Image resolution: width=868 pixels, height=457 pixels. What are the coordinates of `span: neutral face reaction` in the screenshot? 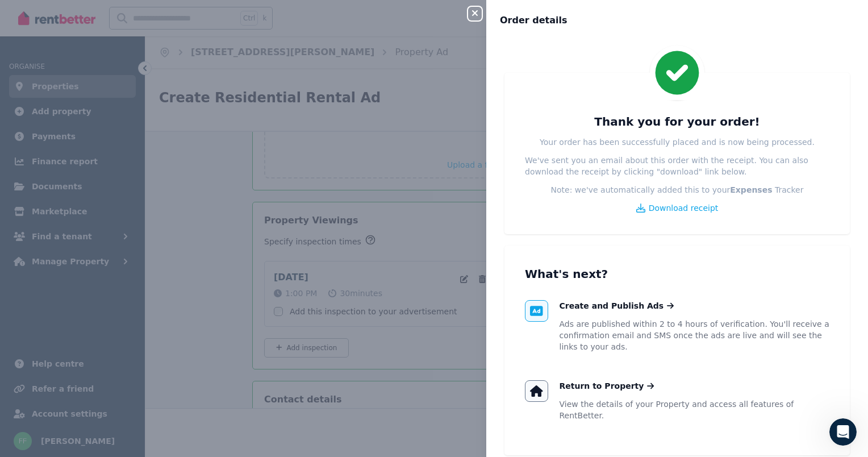 It's located at (196, 351).